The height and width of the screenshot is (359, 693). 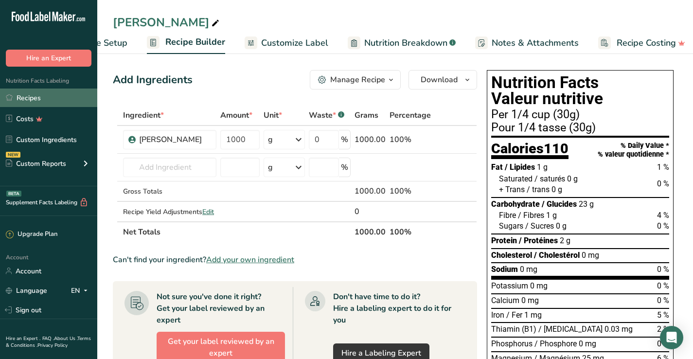 I want to click on a: Recipe Builder, so click(x=186, y=43).